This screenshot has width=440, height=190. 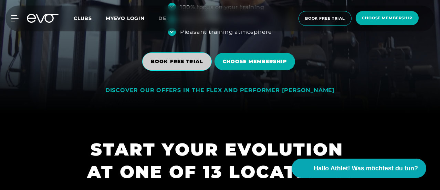 I want to click on span: Choose membership, so click(x=255, y=61).